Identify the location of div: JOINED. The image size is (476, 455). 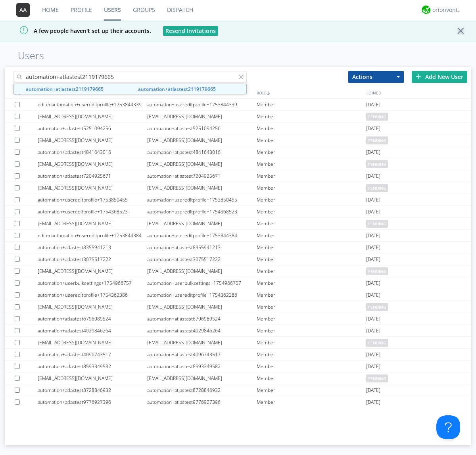
(421, 92).